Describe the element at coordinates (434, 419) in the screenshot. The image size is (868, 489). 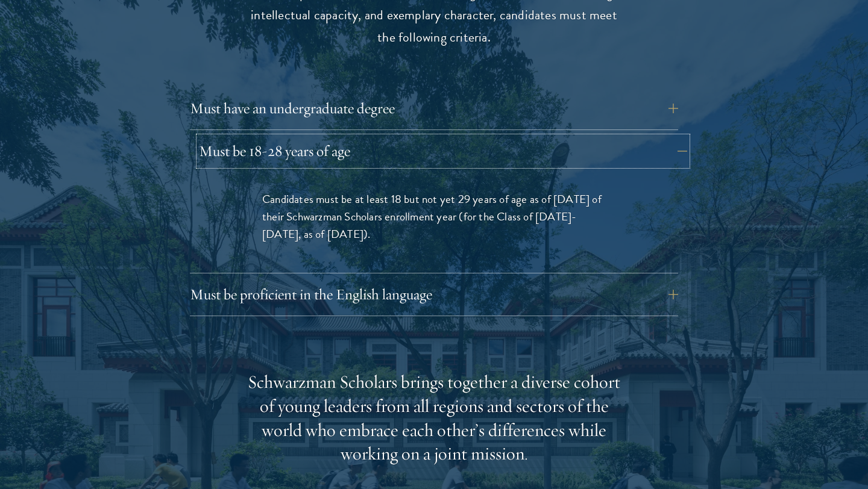
I see `div: Schwarzman Scholars brings together a diverse cohort of young leaders from all regions and sector...` at that location.